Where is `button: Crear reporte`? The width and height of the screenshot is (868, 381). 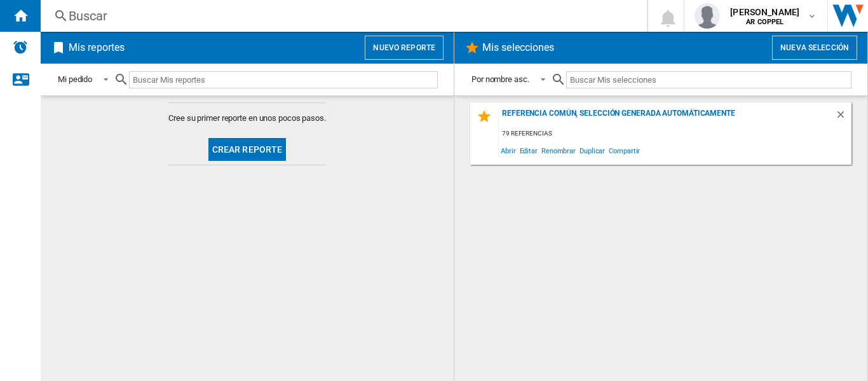 button: Crear reporte is located at coordinates (247, 149).